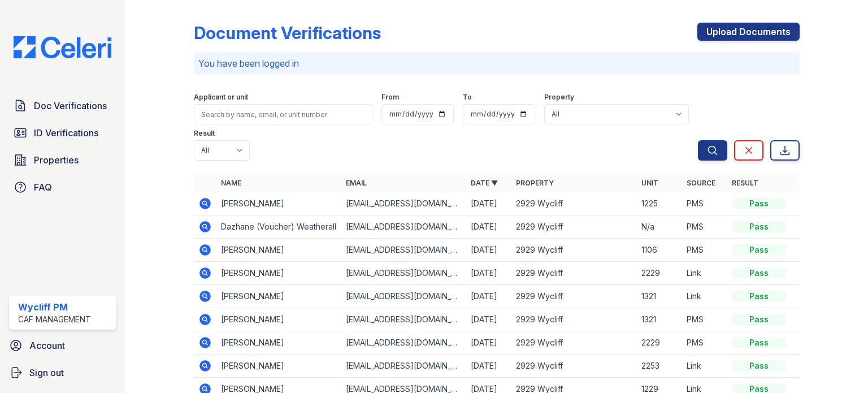  What do you see at coordinates (497, 64) in the screenshot?
I see `p: You have been logged in` at bounding box center [497, 64].